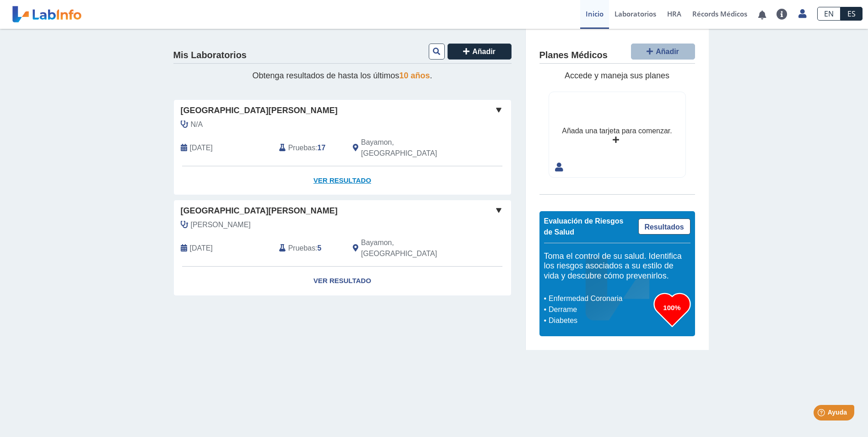 The height and width of the screenshot is (437, 868). What do you see at coordinates (584, 227) in the screenshot?
I see `span: Evaluación de Riesgos de Salud` at bounding box center [584, 227].